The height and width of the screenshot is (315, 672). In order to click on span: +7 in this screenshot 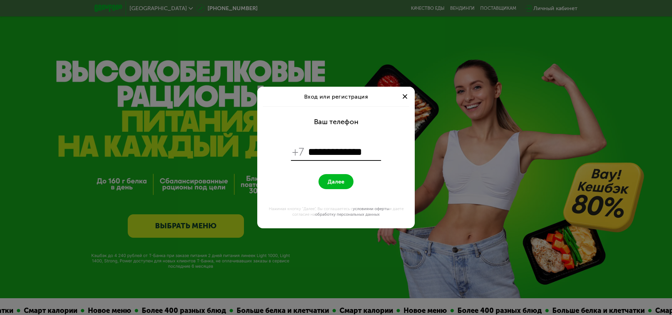, I will do `click(298, 152)`.